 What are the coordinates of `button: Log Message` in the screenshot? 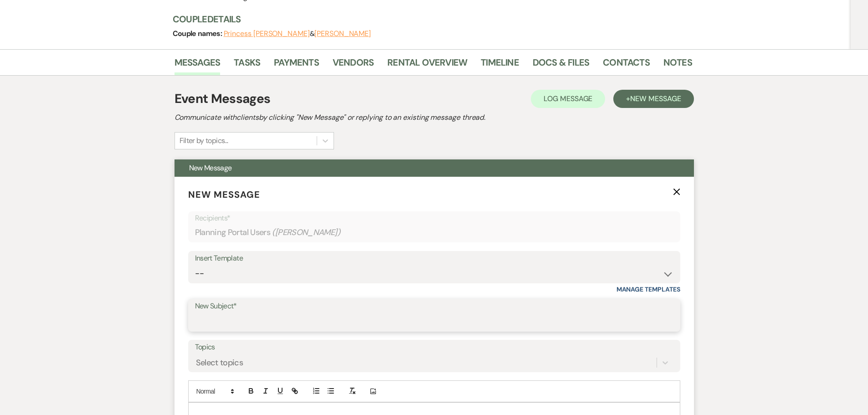 It's located at (568, 99).